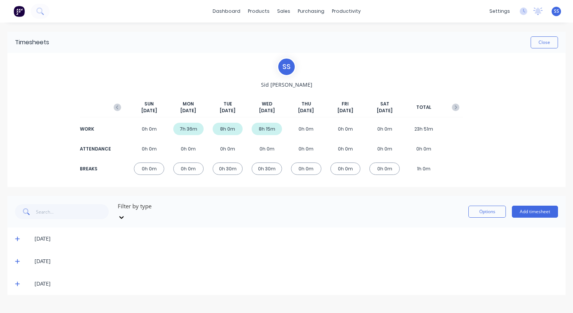 The image size is (573, 313). What do you see at coordinates (306, 104) in the screenshot?
I see `span: THU` at bounding box center [306, 104].